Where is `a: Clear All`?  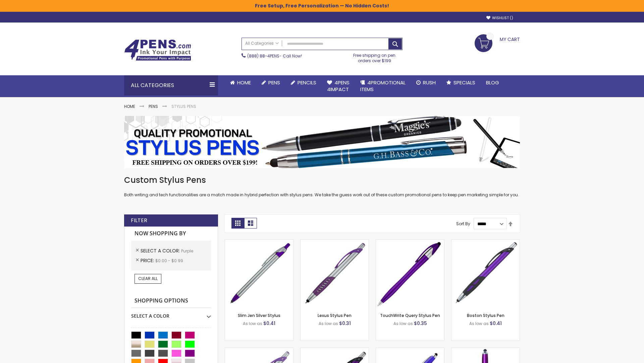 a: Clear All is located at coordinates (148, 279).